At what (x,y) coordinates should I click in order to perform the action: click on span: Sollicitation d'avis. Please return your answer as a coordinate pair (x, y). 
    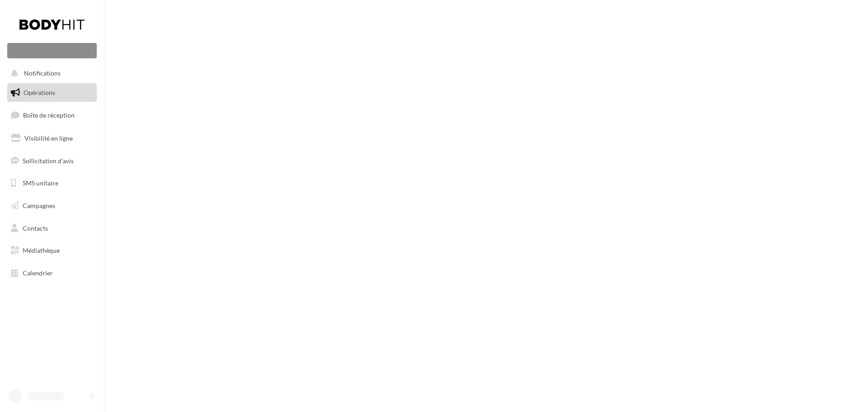
    Looking at the image, I should click on (48, 160).